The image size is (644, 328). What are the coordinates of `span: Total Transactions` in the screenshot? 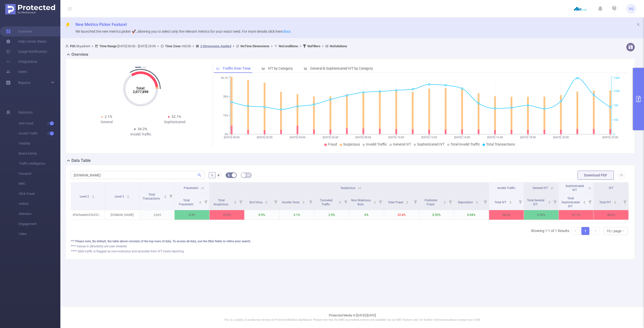 It's located at (500, 144).